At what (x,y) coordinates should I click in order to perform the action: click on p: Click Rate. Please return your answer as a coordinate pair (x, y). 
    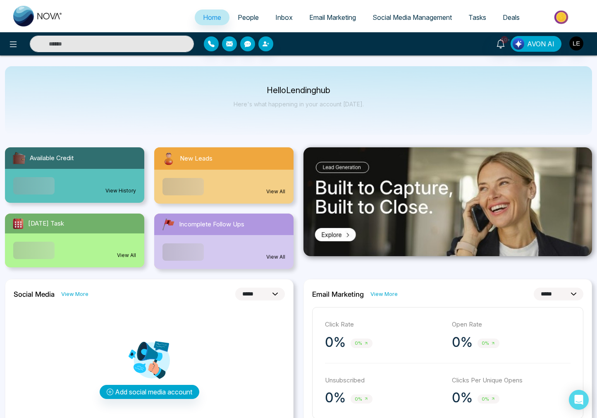
    Looking at the image, I should click on (384, 324).